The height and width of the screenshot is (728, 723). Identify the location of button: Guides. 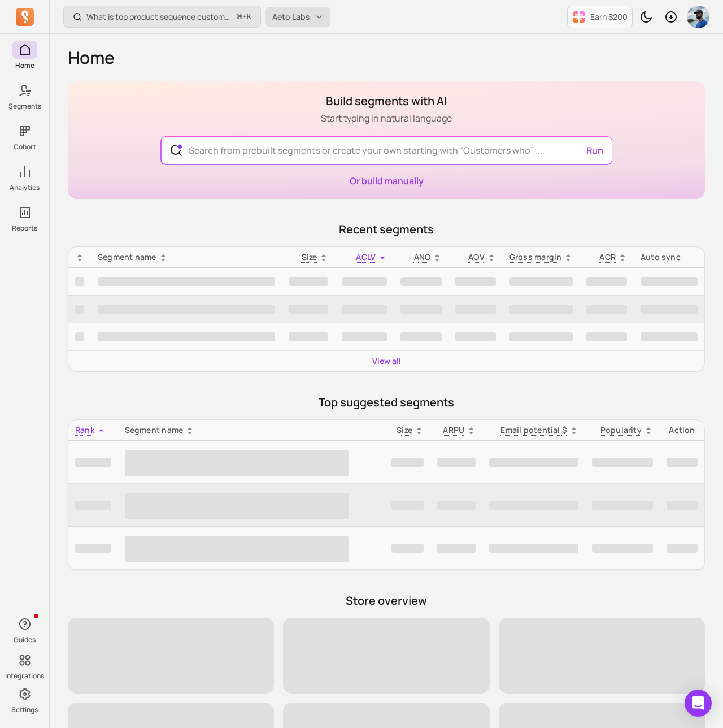
(25, 629).